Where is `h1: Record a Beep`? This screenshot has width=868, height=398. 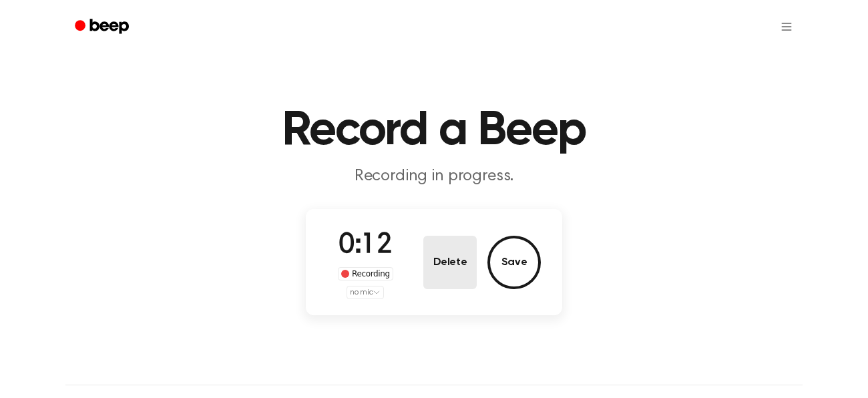 h1: Record a Beep is located at coordinates (434, 131).